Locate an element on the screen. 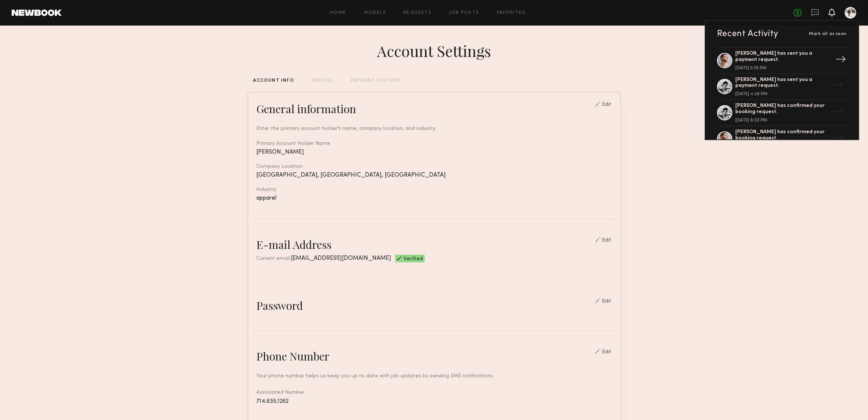 The image size is (868, 420). div: Your phone number helps us keep you up to date with job updates by sending SMS notifications. is located at coordinates (434, 376).